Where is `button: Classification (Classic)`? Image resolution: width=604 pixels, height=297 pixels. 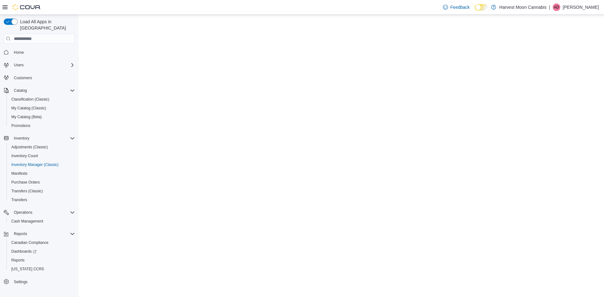 button: Classification (Classic) is located at coordinates (42, 99).